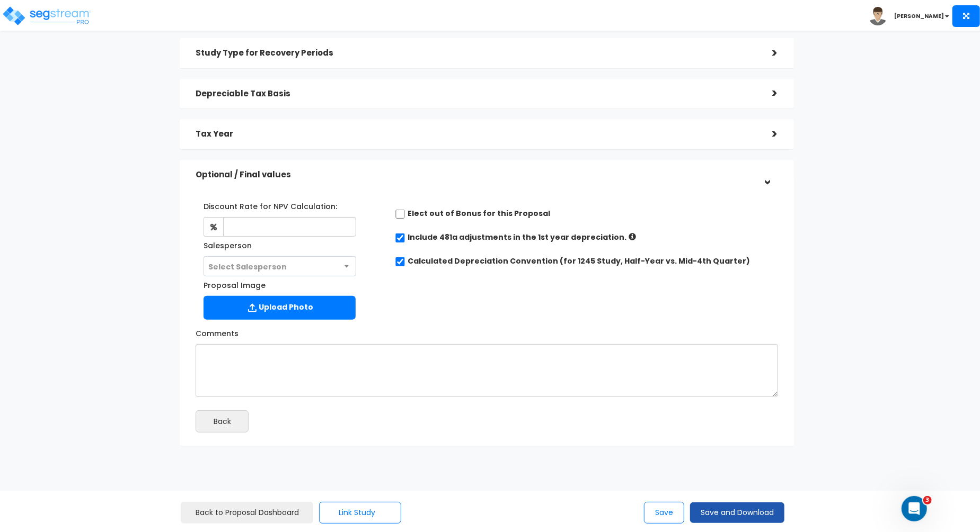  Describe the element at coordinates (247, 513) in the screenshot. I see `a: Back to Proposal Dashboard` at that location.